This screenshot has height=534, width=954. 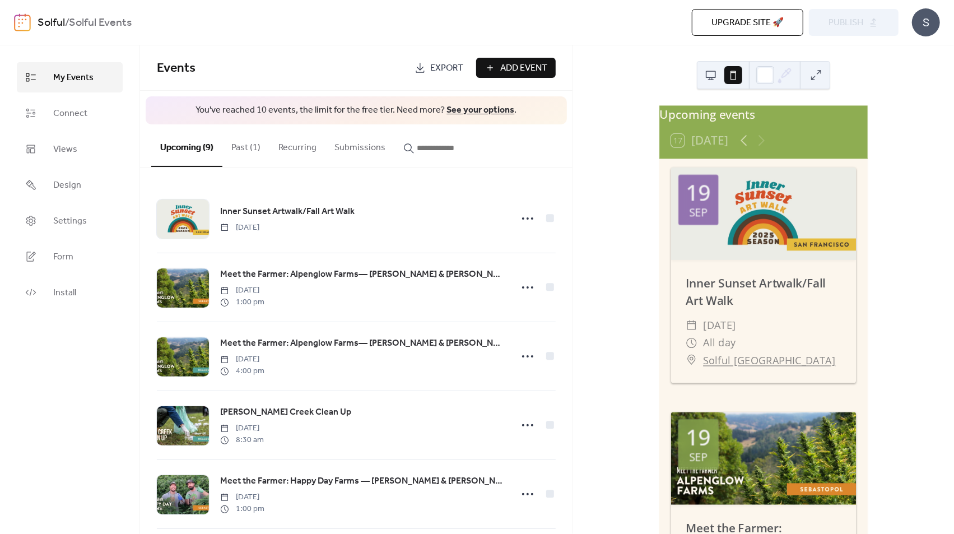 What do you see at coordinates (439, 68) in the screenshot?
I see `a: Export` at bounding box center [439, 68].